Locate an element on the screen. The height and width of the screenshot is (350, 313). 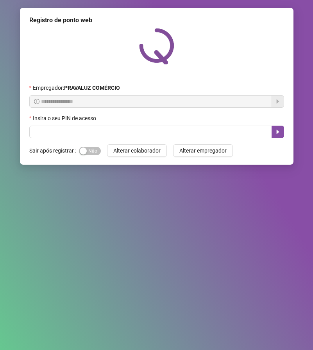
span: Alterar empregador is located at coordinates (203, 151).